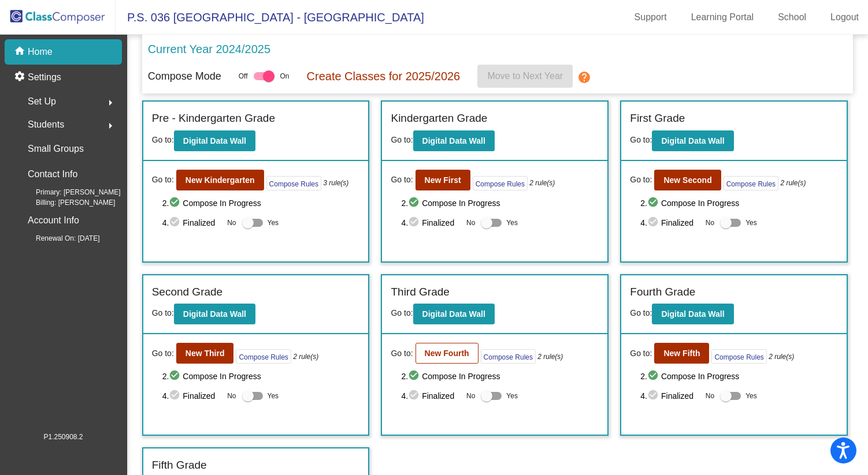 Image resolution: width=868 pixels, height=475 pixels. Describe the element at coordinates (525, 76) in the screenshot. I see `button: Move to Next Year` at that location.